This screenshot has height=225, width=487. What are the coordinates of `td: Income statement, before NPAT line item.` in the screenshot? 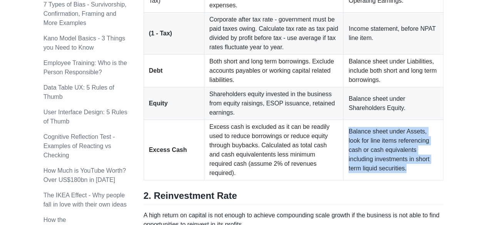 It's located at (393, 33).